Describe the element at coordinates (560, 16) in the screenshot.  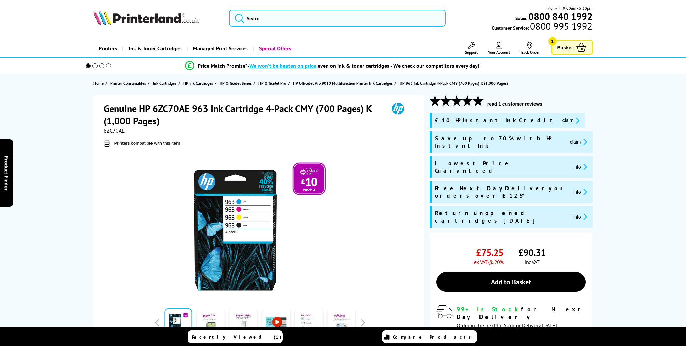
I see `a: 0800 840 1992` at that location.